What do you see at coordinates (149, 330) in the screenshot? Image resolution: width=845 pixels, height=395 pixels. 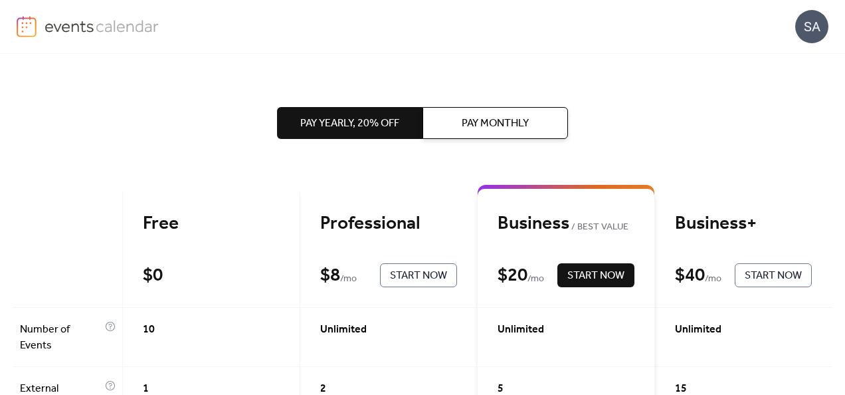 I see `span: 10` at bounding box center [149, 330].